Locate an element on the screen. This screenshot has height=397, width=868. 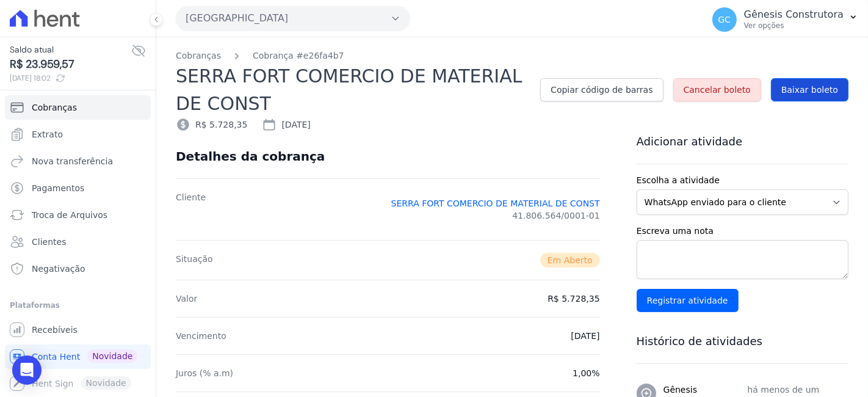
div: Plataformas is located at coordinates (78, 305).